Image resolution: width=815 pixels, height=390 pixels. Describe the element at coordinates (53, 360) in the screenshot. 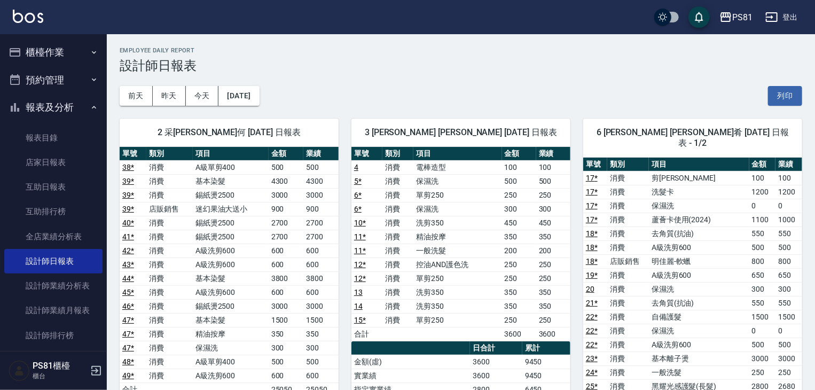

I see `a: 每日收支明細` at that location.